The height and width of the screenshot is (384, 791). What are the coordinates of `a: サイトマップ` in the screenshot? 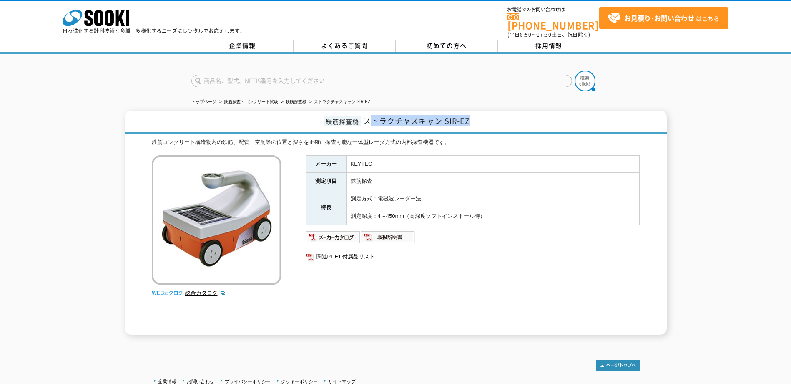 It's located at (342, 381).